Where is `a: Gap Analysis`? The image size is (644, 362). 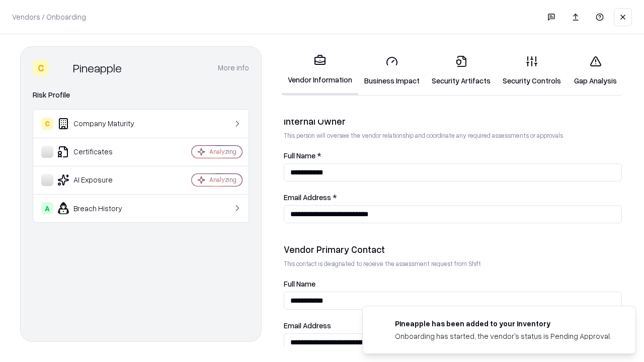
a: Gap Analysis is located at coordinates (596, 70).